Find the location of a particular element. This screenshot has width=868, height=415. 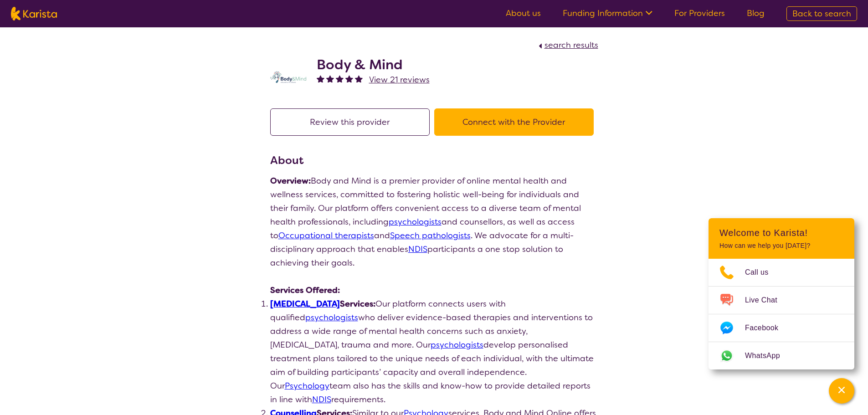

span: WhatsApp is located at coordinates (768, 356).